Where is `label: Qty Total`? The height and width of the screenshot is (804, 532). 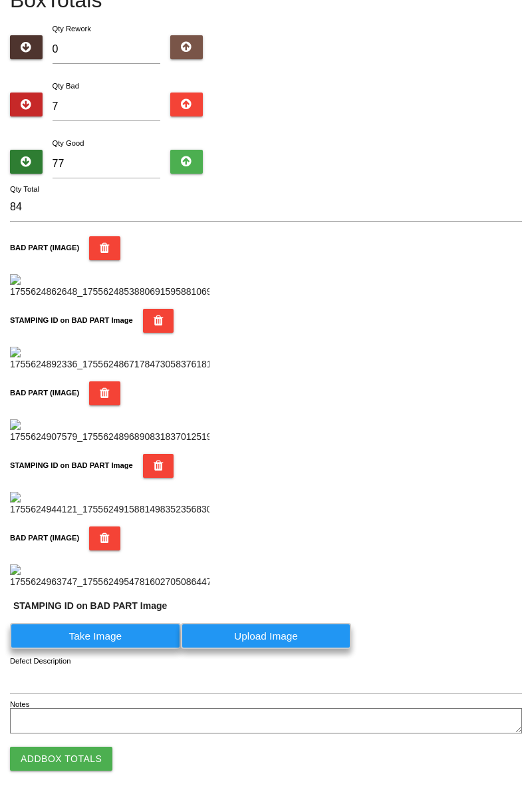
label: Qty Total is located at coordinates (25, 189).